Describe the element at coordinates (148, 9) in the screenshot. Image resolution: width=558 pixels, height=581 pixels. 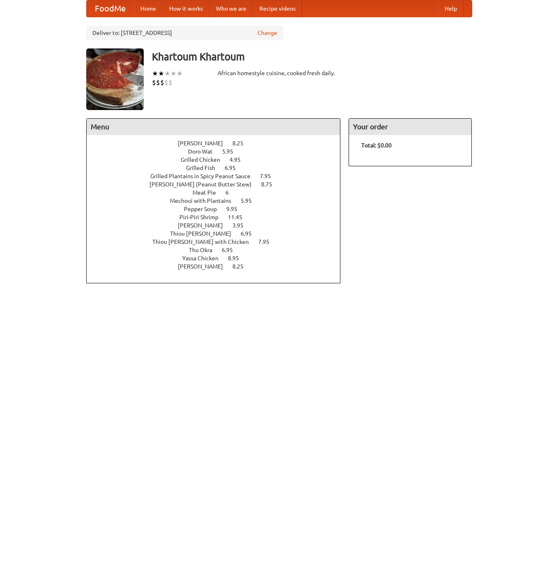
I see `a: Home` at that location.